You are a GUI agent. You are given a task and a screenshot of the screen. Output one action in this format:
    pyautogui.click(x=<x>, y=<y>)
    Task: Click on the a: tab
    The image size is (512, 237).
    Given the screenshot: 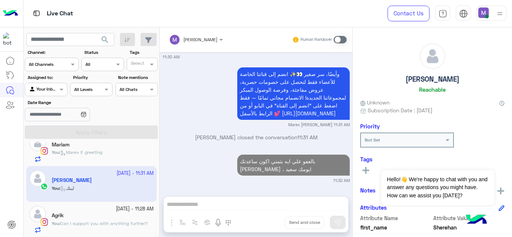 What is the action you would take?
    pyautogui.click(x=442, y=13)
    